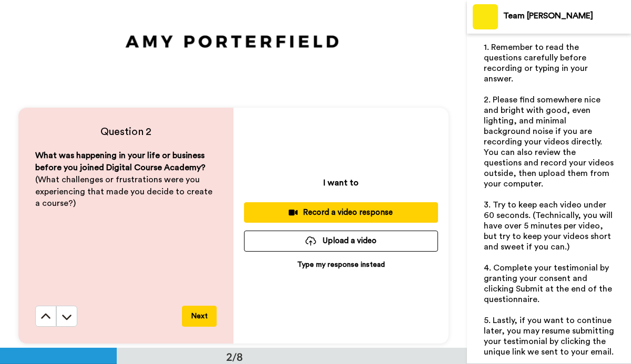 This screenshot has width=631, height=364. What do you see at coordinates (341, 241) in the screenshot?
I see `button: Upload a video` at bounding box center [341, 241].